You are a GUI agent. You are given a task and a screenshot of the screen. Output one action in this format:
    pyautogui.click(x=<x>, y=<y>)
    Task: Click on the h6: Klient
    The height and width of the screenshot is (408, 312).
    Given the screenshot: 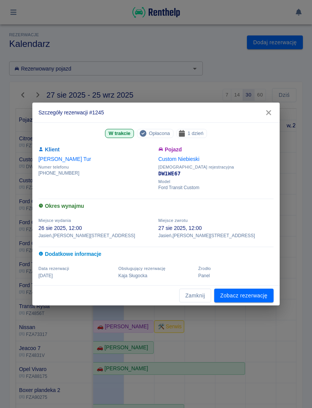 What is the action you would take?
    pyautogui.click(x=96, y=149)
    